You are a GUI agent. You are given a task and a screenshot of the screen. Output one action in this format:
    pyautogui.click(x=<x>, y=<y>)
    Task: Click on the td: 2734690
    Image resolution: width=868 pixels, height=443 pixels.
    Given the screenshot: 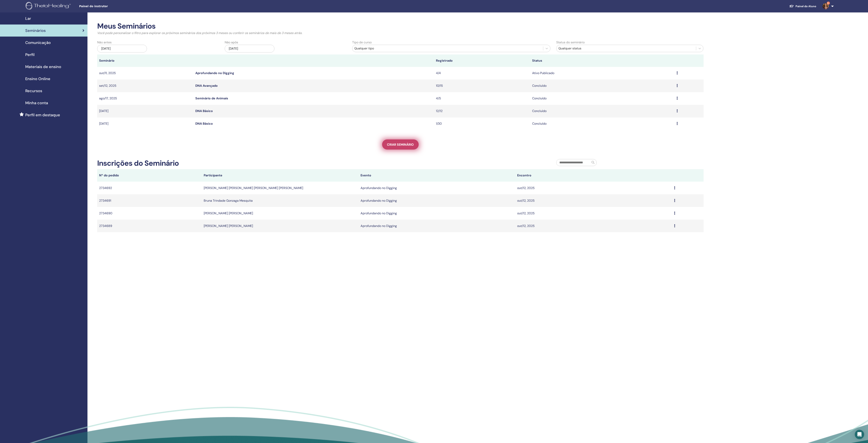 What is the action you would take?
    pyautogui.click(x=150, y=213)
    